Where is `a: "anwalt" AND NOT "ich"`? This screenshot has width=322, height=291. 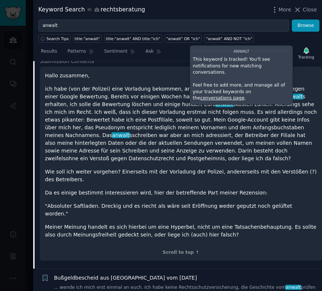 a: "anwalt" AND NOT "ich" is located at coordinates (229, 38).